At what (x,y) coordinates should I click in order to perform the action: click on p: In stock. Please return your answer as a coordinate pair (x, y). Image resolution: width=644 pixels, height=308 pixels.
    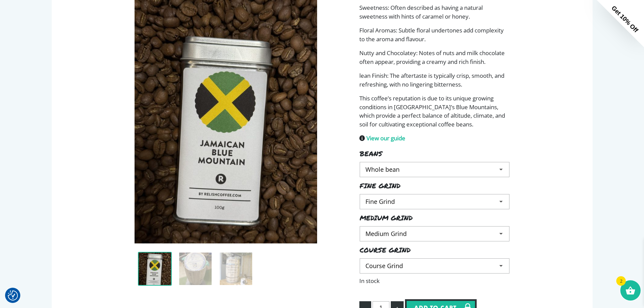
    Looking at the image, I should click on (435, 281).